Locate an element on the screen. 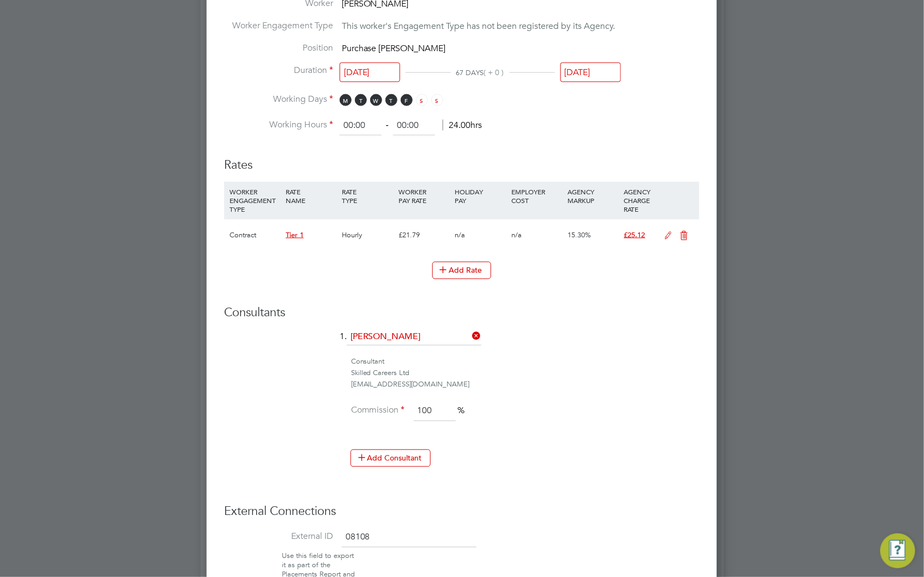 The height and width of the screenshot is (577, 924). span: 24.00hrs is located at coordinates (462, 126).